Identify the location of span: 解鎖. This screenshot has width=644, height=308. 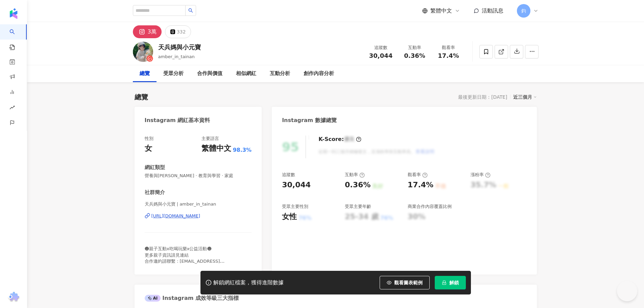
(454, 283).